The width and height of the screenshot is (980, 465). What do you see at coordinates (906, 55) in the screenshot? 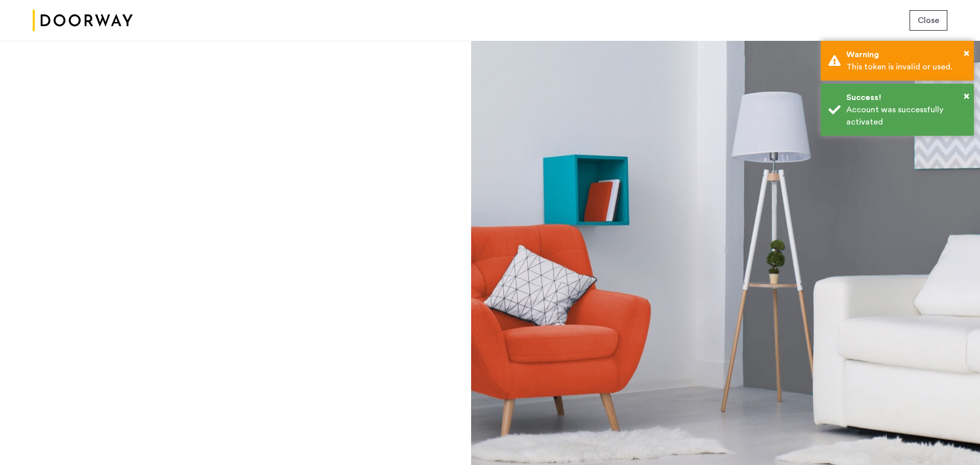
I see `div: Warning` at bounding box center [906, 55].